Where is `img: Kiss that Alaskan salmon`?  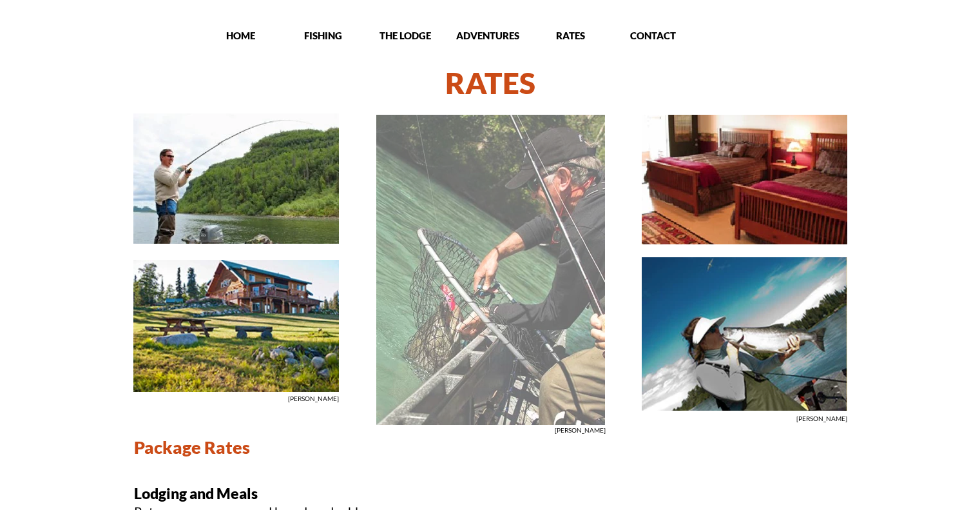
img: Kiss that Alaskan salmon is located at coordinates (744, 334).